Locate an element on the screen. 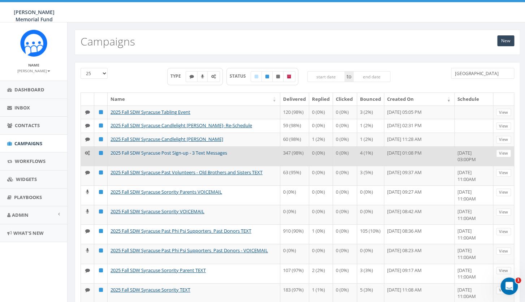  a: 2025 Fall SDW Syracuse Sorority Parent TEXT is located at coordinates (158, 270).